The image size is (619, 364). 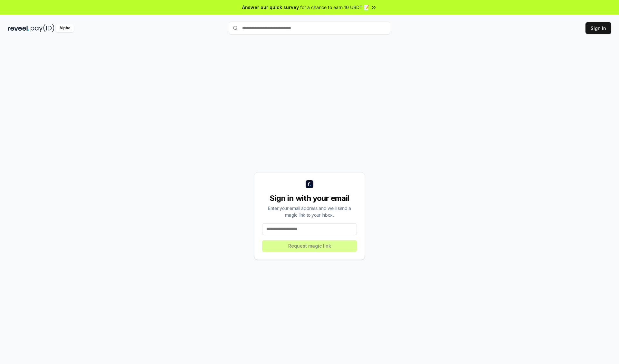 What do you see at coordinates (42, 28) in the screenshot?
I see `img: pay_id` at bounding box center [42, 28].